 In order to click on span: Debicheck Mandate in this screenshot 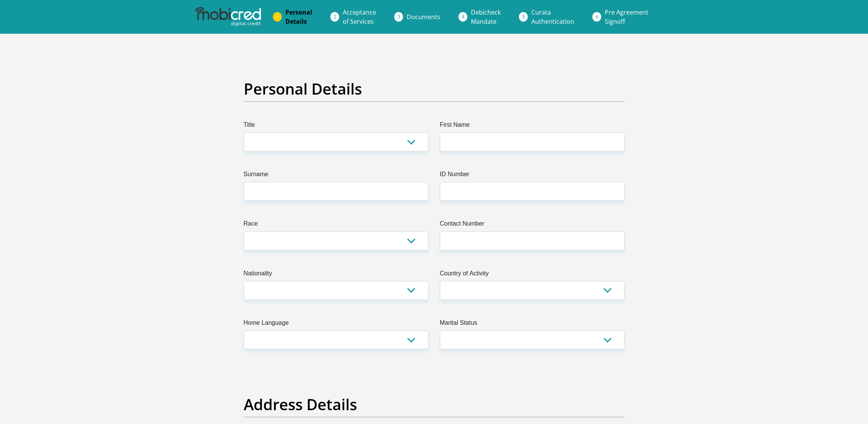, I will do `click(486, 17)`.